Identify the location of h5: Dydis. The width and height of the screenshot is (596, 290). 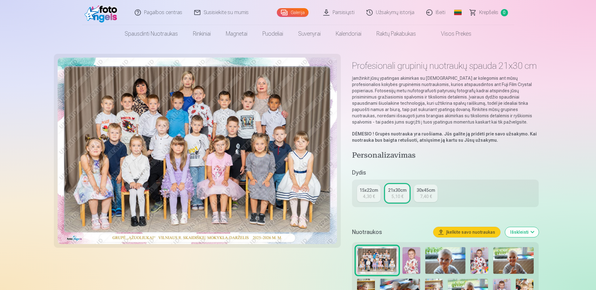
(445, 173).